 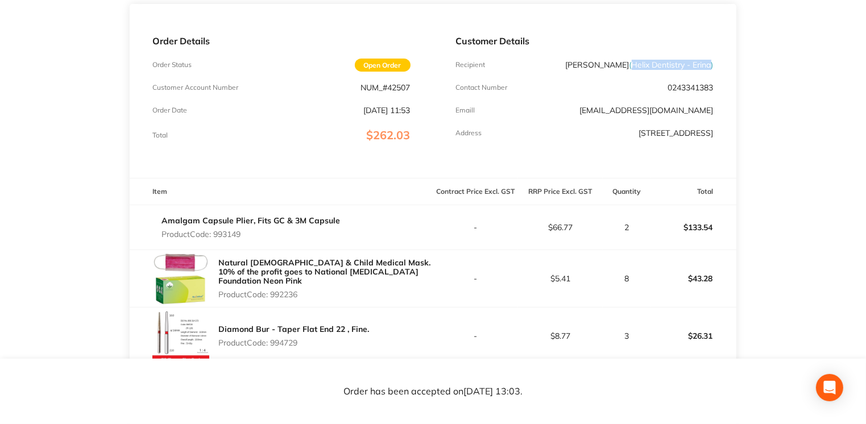 I want to click on p: Product Code: 992236, so click(x=325, y=295).